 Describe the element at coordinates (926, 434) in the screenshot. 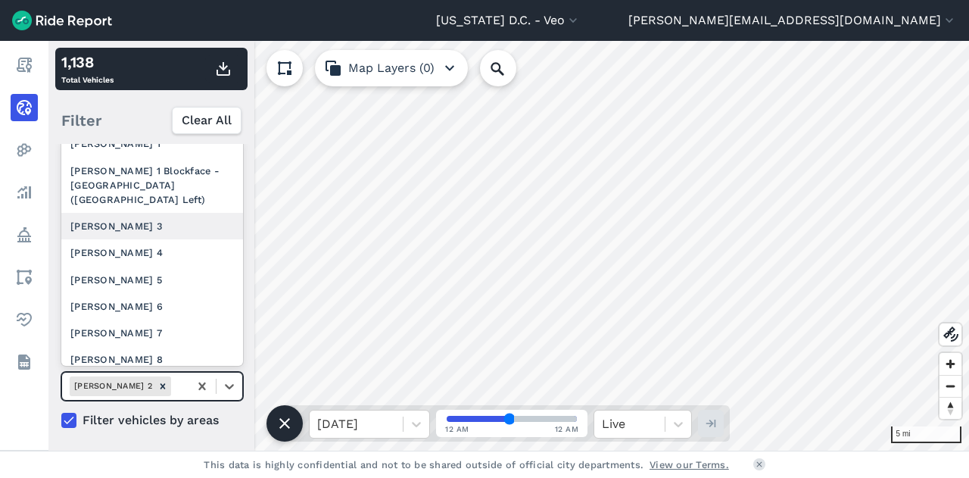

I see `div: 5 mi` at that location.